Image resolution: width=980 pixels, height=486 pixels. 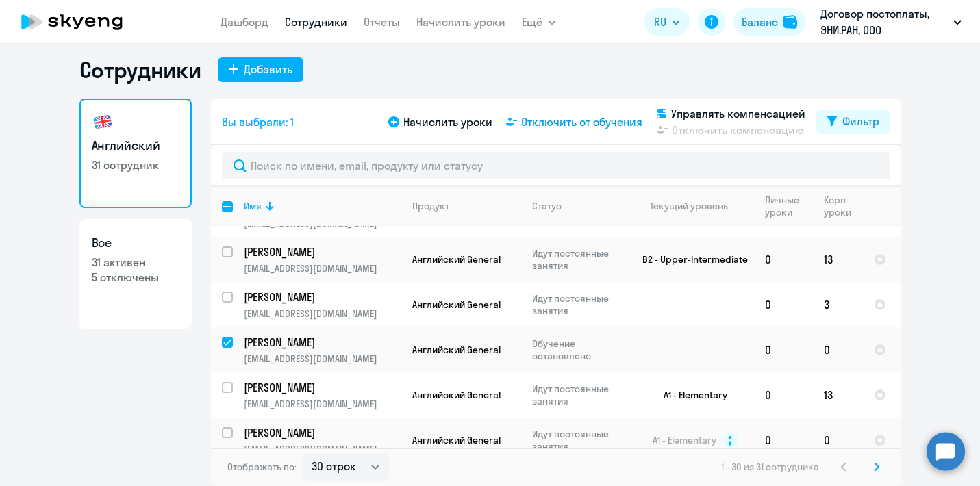 What do you see at coordinates (770, 467) in the screenshot?
I see `span: 1 - 30 из 31 сотрудника` at bounding box center [770, 467].